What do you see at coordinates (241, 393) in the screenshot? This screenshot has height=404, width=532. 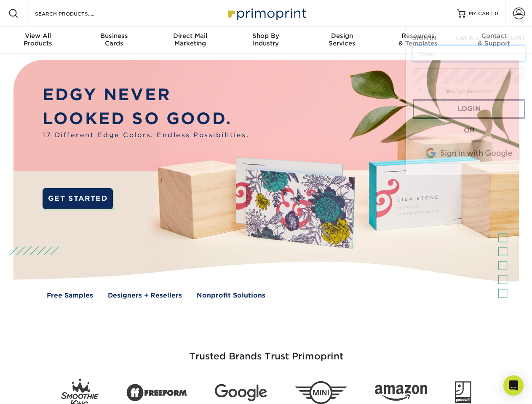 I see `img: Google` at bounding box center [241, 393].